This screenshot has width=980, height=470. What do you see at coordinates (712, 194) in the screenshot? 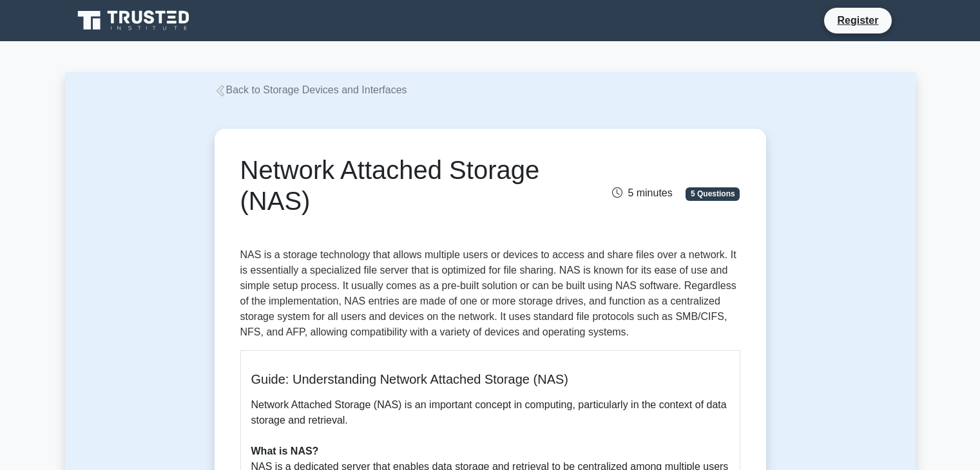
I see `span: 5 Questions` at bounding box center [712, 194].